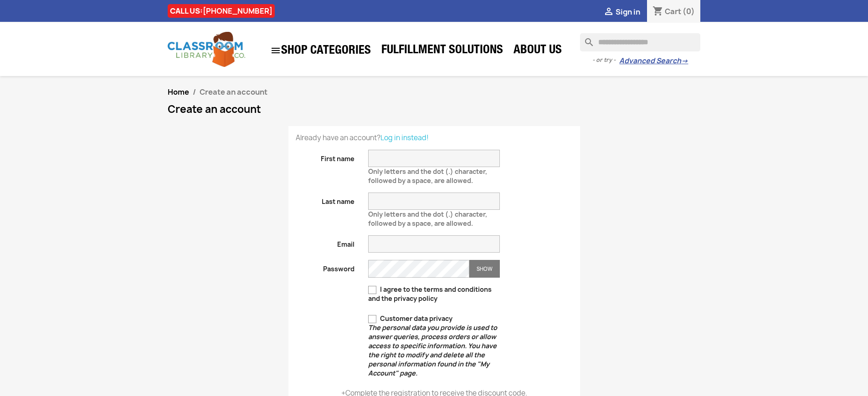 The image size is (868, 396). I want to click on input: Search, so click(640, 42).